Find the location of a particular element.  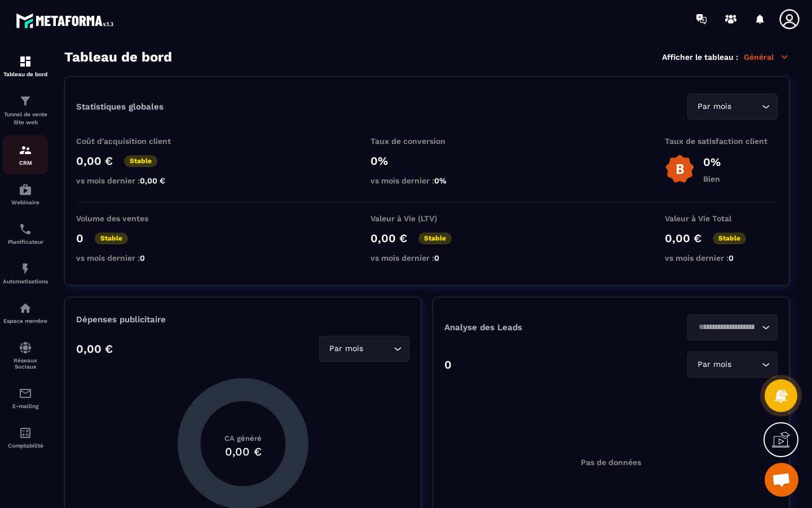

p: Valeur à Vie Total is located at coordinates (722, 218).